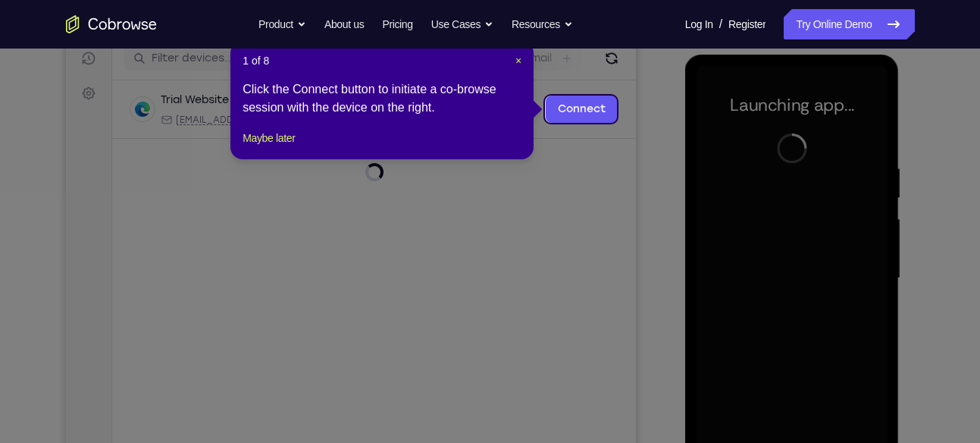 This screenshot has height=443, width=980. Describe the element at coordinates (382, 98) in the screenshot. I see `div: Click the Connect button to initiate a co-browse session with the device on the right.` at that location.